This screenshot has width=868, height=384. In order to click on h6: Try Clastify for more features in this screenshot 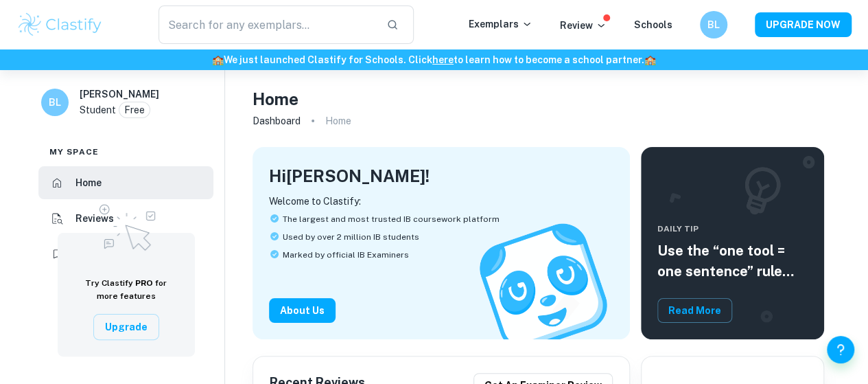, I will do `click(127, 290)`.